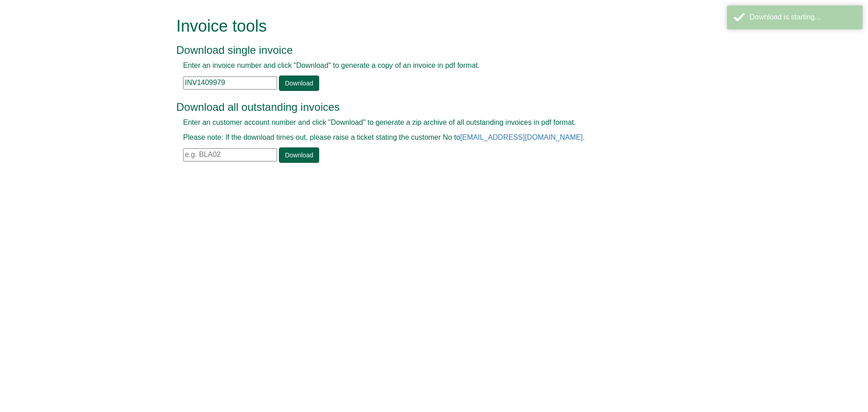 The width and height of the screenshot is (868, 412). Describe the element at coordinates (230, 154) in the screenshot. I see `input: e.g. BLA02` at that location.